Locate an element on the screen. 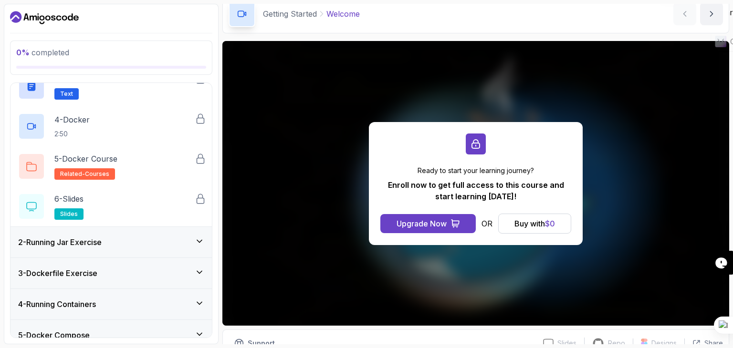 The image size is (733, 348). p: Designs is located at coordinates (664, 344).